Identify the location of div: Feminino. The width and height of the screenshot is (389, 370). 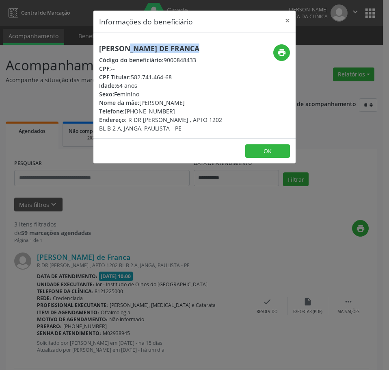
(161, 94).